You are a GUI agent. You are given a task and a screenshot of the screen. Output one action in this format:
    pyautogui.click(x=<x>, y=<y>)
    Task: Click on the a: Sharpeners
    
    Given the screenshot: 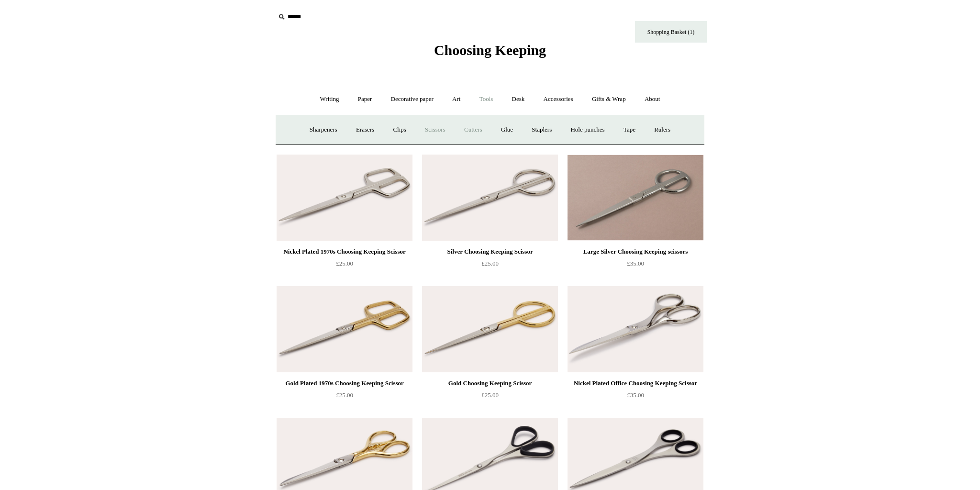 What is the action you would take?
    pyautogui.click(x=323, y=130)
    